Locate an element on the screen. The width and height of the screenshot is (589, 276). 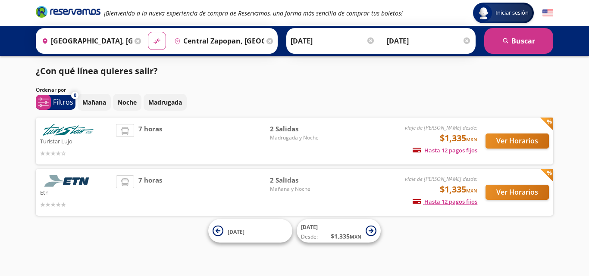
input: Buscar Destino is located at coordinates (218, 41).